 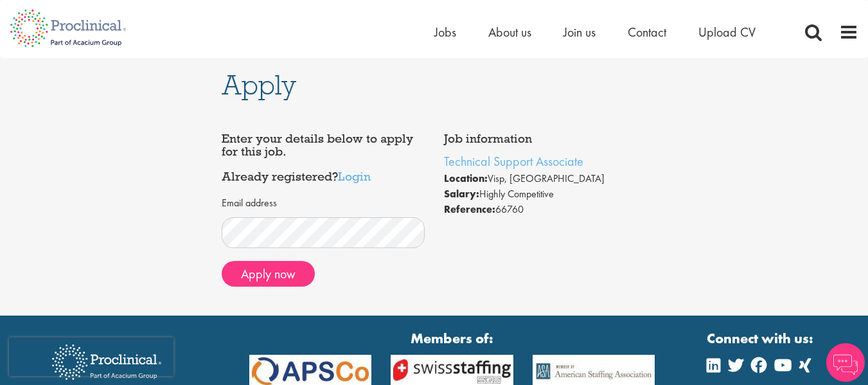 I want to click on span: Jobs, so click(x=445, y=32).